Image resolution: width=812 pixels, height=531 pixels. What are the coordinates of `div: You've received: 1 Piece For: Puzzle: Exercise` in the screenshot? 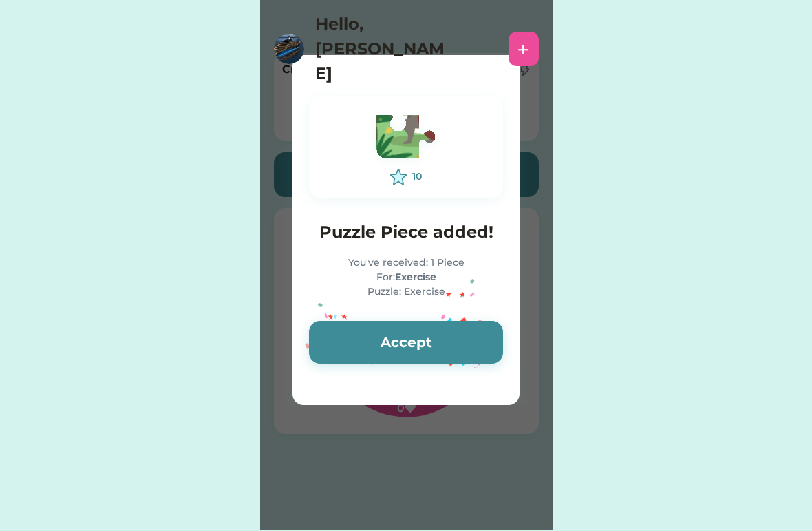 It's located at (406, 277).